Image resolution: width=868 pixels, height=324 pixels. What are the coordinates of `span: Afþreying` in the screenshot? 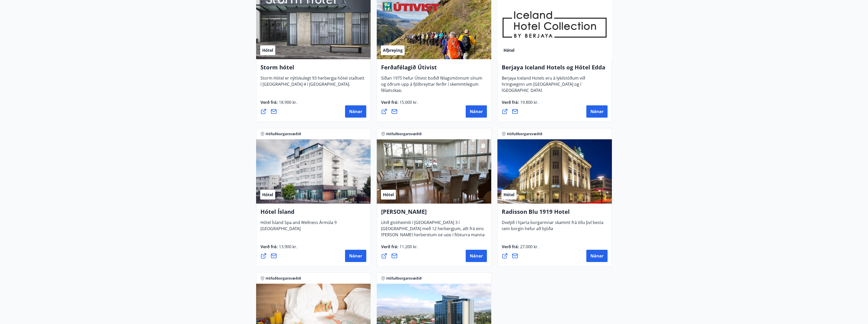 It's located at (392, 51).